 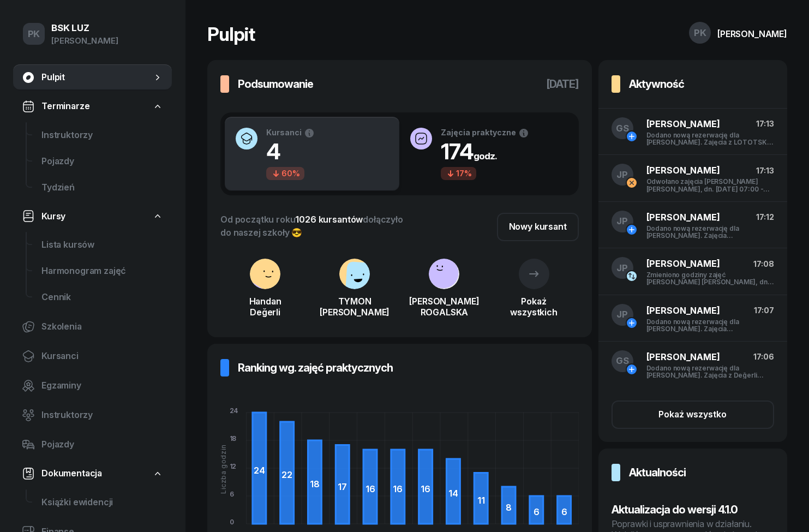 What do you see at coordinates (54, 216) in the screenshot?
I see `span: Kursy` at bounding box center [54, 216].